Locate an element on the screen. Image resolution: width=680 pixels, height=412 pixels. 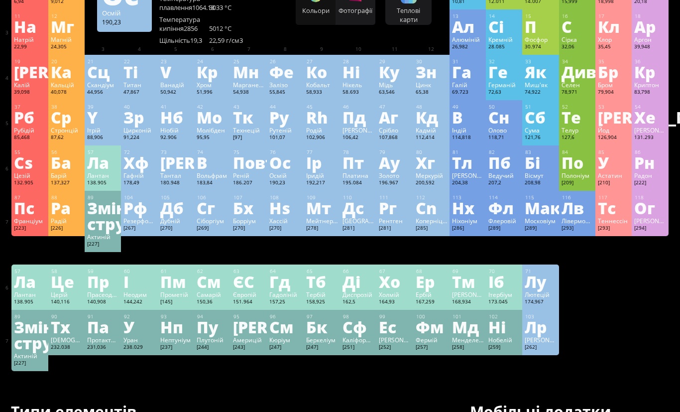
div: Калій is located at coordinates (29, 85).